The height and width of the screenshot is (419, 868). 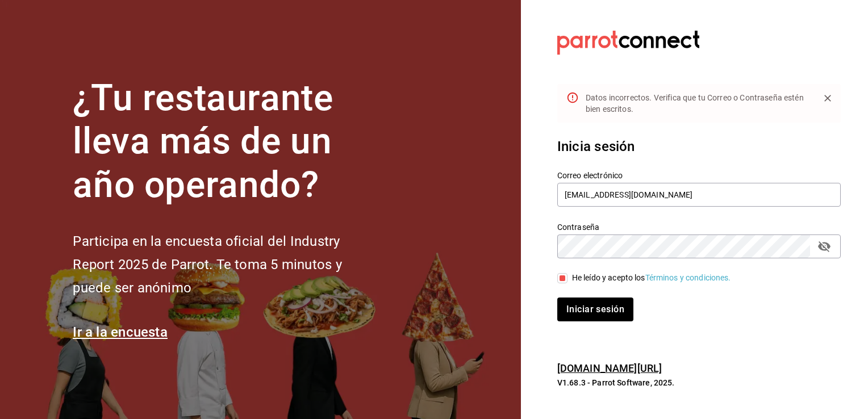 What do you see at coordinates (698, 174) in the screenshot?
I see `label: Correo electrónico` at bounding box center [698, 174].